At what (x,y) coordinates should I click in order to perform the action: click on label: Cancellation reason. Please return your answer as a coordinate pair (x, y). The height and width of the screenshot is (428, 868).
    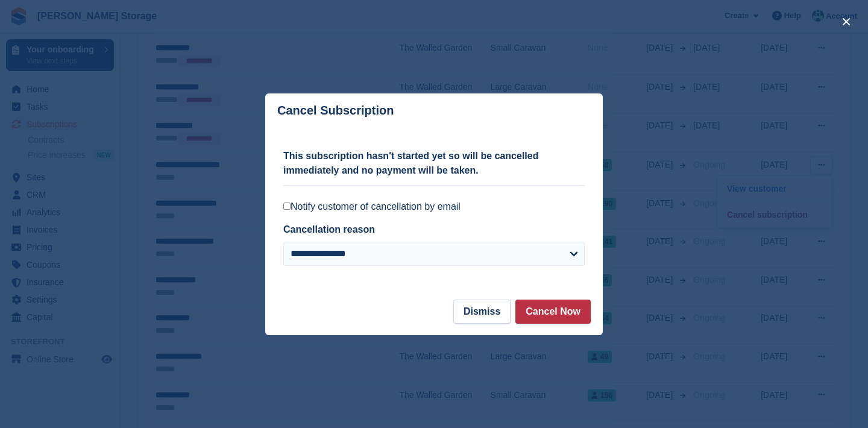
    Looking at the image, I should click on (329, 229).